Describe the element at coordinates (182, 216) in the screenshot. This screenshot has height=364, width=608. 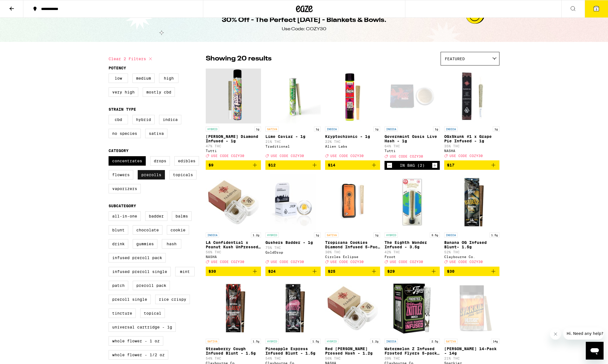
I see `label: Balms` at that location.